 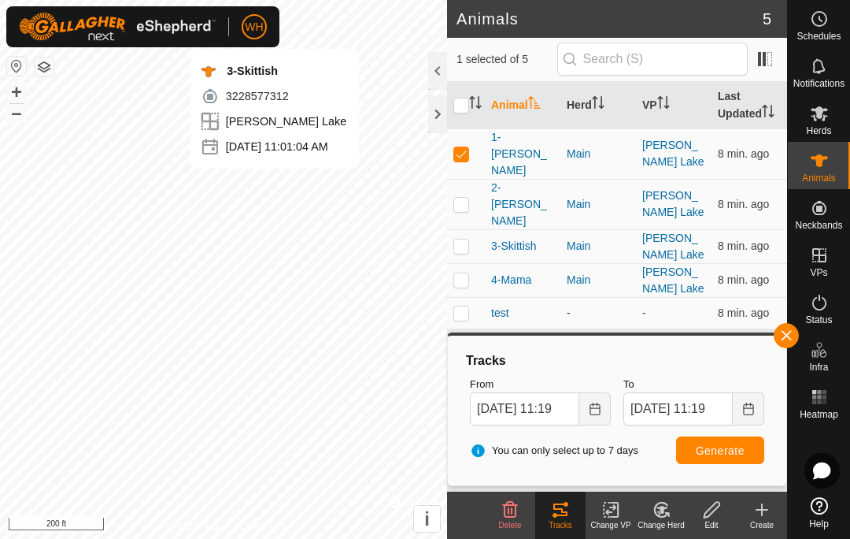 I want to click on span: Delete, so click(x=510, y=524).